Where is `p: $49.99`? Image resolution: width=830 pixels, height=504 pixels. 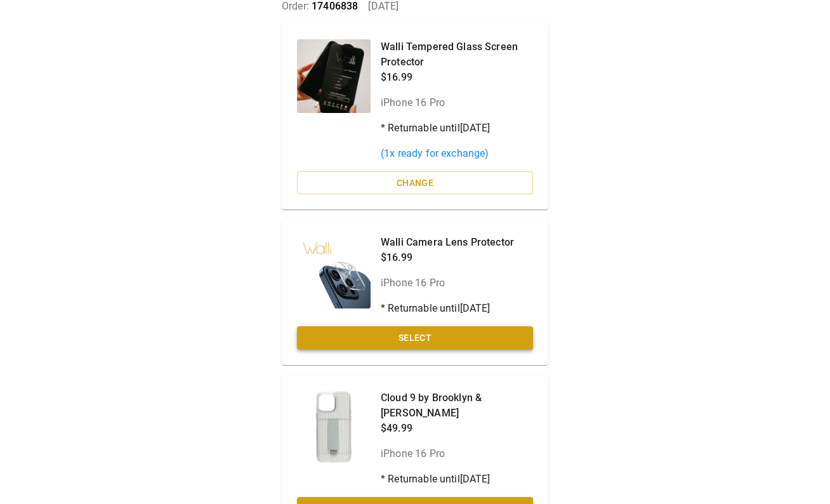 p: $49.99 is located at coordinates (457, 428).